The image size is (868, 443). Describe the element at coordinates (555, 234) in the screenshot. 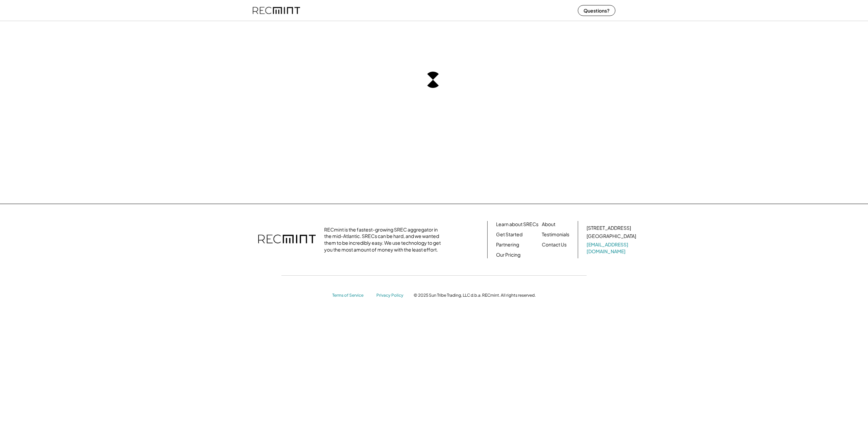

I see `a: Testimonials` at that location.